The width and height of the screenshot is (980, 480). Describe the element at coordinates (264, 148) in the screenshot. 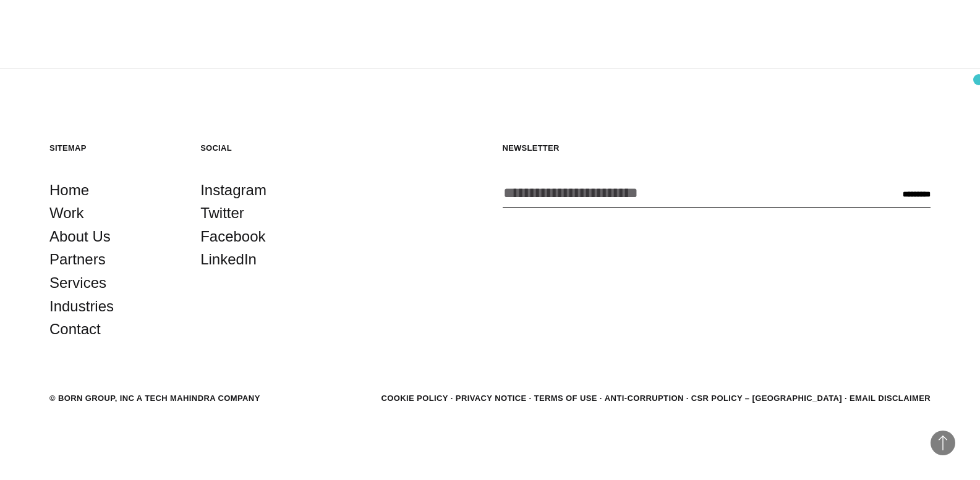

I see `h5: Social` at that location.